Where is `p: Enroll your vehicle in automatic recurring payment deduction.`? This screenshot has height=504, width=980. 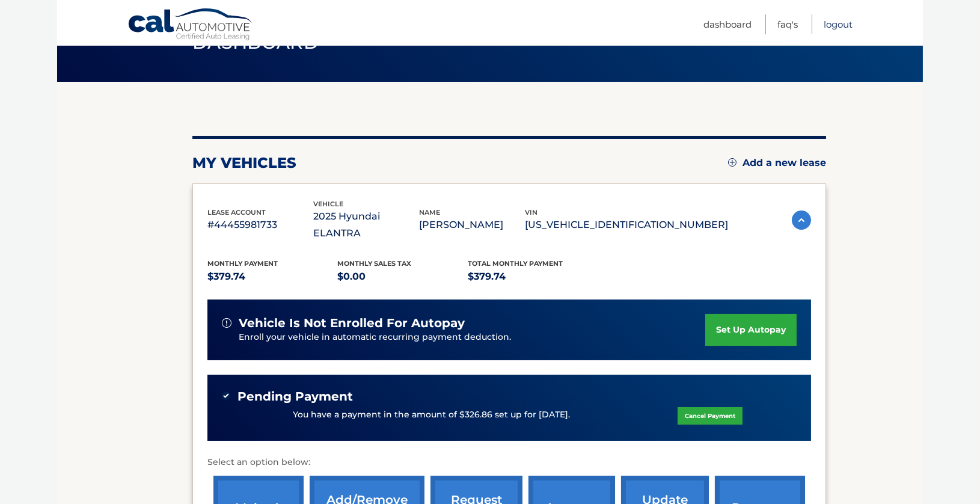 p: Enroll your vehicle in automatic recurring payment deduction. is located at coordinates (472, 337).